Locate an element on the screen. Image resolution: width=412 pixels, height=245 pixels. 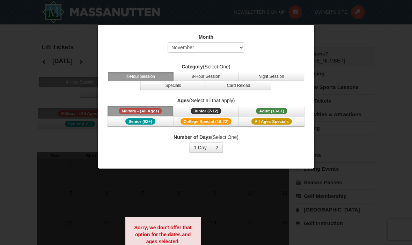
strong: Number of Days is located at coordinates (192, 137).